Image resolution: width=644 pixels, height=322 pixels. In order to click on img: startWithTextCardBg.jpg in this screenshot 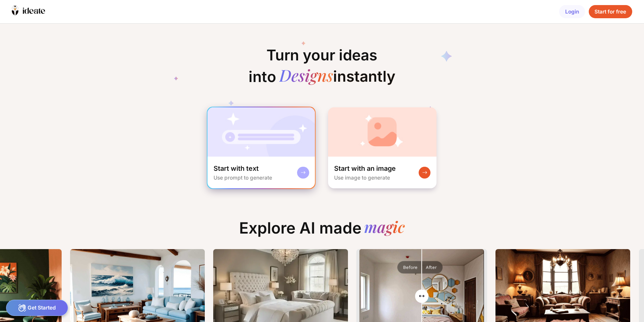, I will do `click(261, 132)`.